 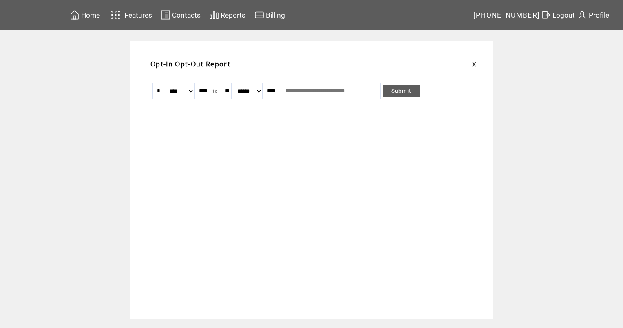 What do you see at coordinates (227, 15) in the screenshot?
I see `a: Reports` at bounding box center [227, 15].